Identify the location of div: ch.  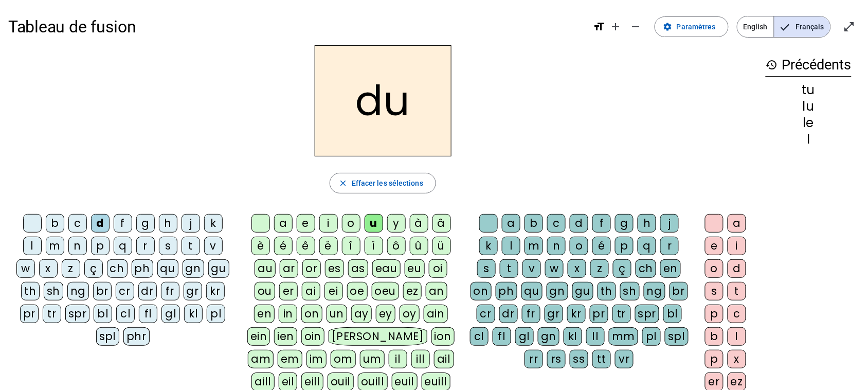
(117, 269).